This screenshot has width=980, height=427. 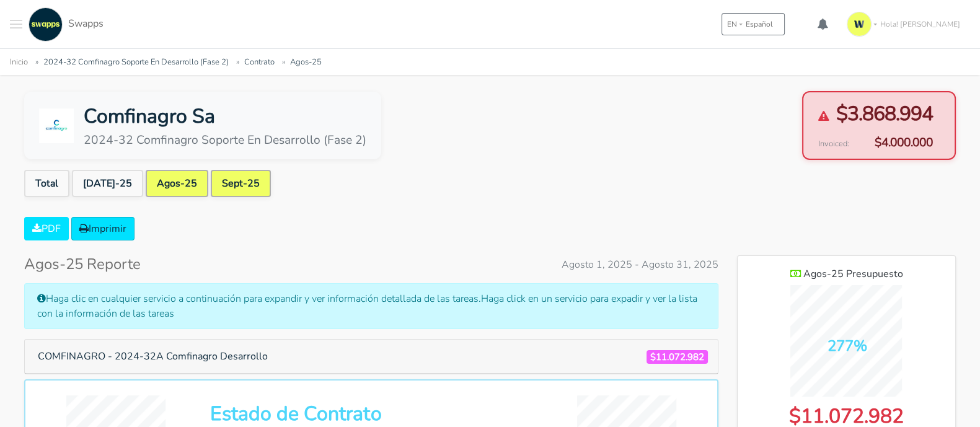 What do you see at coordinates (677, 356) in the screenshot?
I see `span: $11.072.982` at bounding box center [677, 356].